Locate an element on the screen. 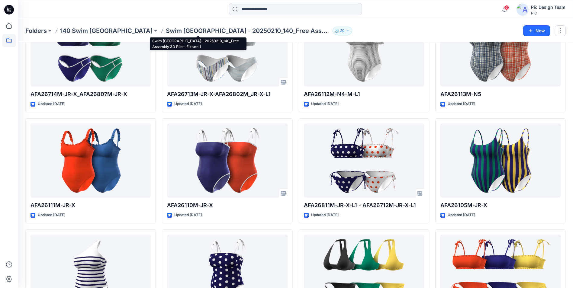 This screenshot has width=573, height=288. p: AFA26713M-JR-X-AFA26802M_JR-X-L1 is located at coordinates (227, 94).